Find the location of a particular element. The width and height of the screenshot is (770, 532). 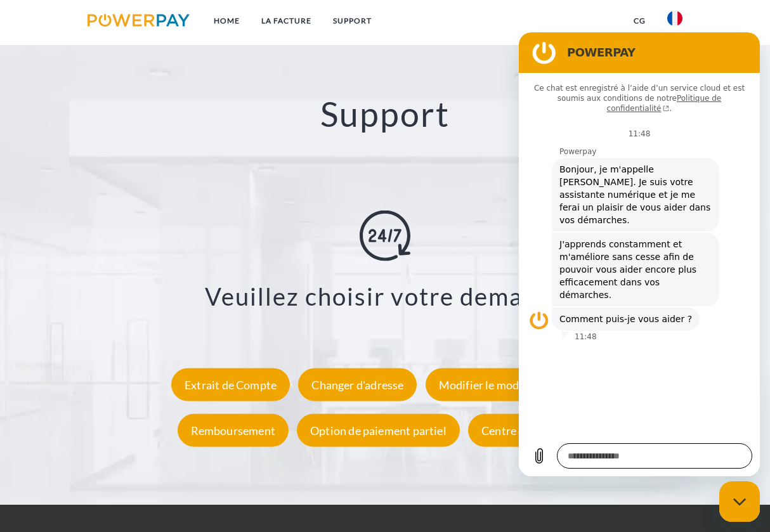

div: Centre d'assistance is located at coordinates (530, 430).